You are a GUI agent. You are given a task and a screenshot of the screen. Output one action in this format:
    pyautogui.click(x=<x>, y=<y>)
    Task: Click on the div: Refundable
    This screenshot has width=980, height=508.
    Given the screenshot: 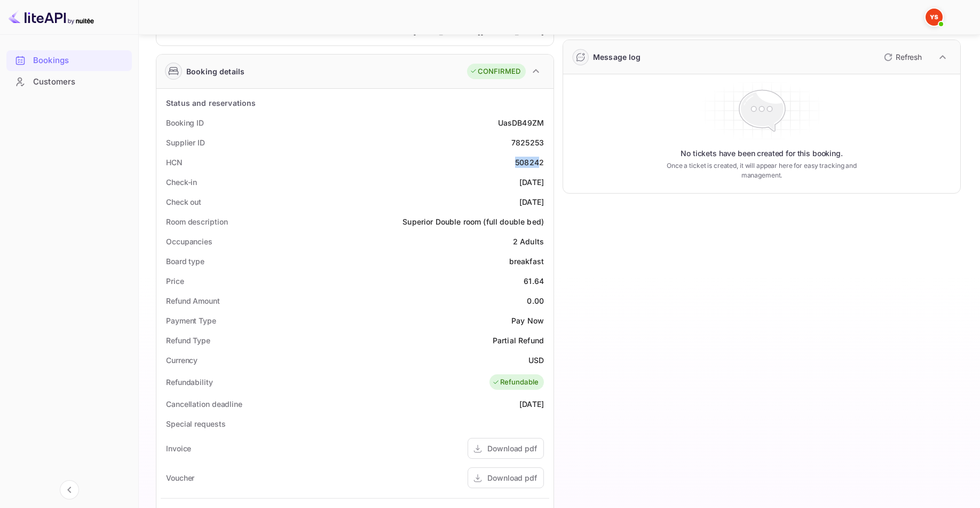 What is the action you would take?
    pyautogui.click(x=516, y=382)
    